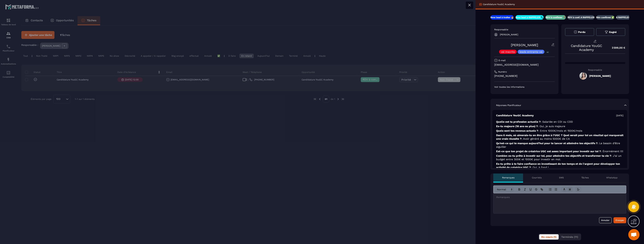 This screenshot has height=244, width=644. Describe the element at coordinates (524, 87) in the screenshot. I see `p: Voir toutes les informations` at that location.